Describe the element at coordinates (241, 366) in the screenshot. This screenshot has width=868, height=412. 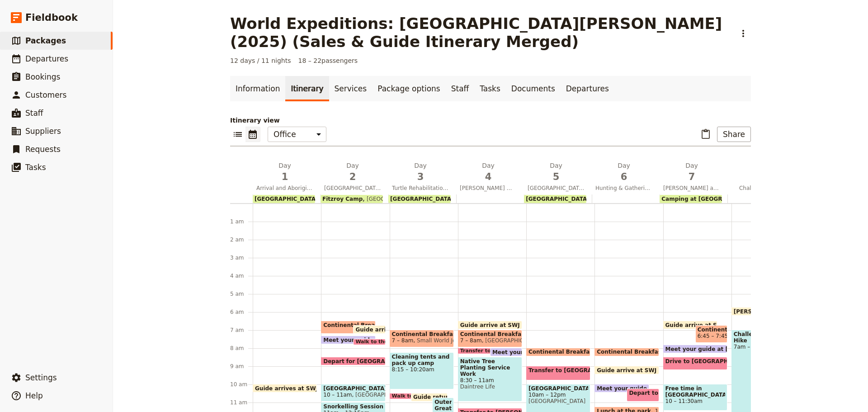
I see `div: 9 am` at that location.